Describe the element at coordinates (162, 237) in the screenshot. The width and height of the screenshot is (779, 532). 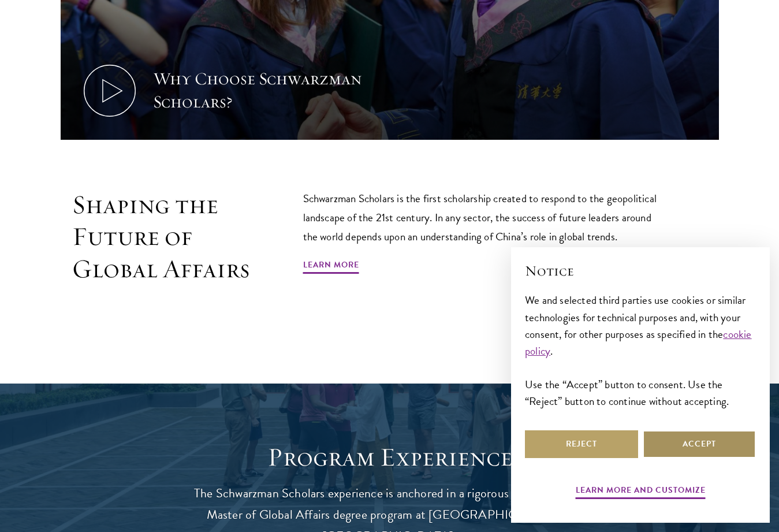
I see `h2: Shaping the Future of Global Affairs` at that location.